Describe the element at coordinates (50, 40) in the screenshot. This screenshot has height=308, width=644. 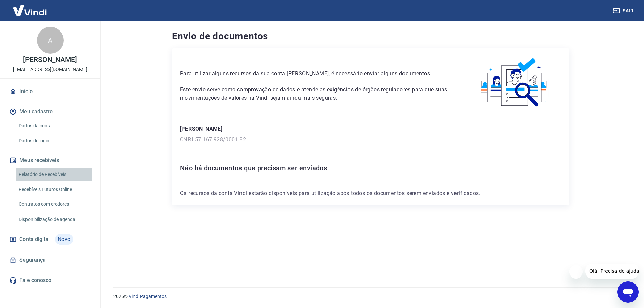
I see `div: A` at that location.